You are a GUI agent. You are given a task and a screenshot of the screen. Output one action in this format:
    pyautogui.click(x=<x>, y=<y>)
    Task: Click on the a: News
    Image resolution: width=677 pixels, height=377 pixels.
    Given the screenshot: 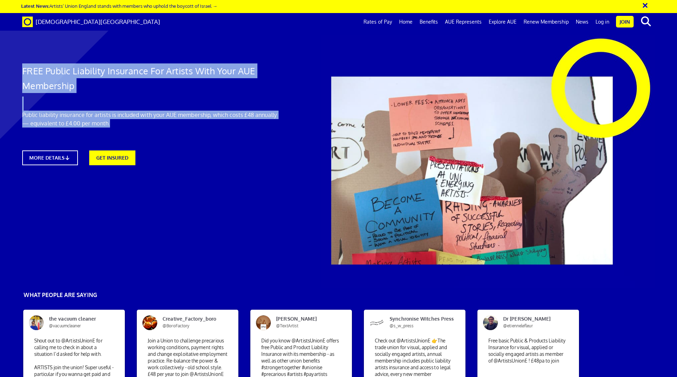 What is the action you would take?
    pyautogui.click(x=582, y=22)
    